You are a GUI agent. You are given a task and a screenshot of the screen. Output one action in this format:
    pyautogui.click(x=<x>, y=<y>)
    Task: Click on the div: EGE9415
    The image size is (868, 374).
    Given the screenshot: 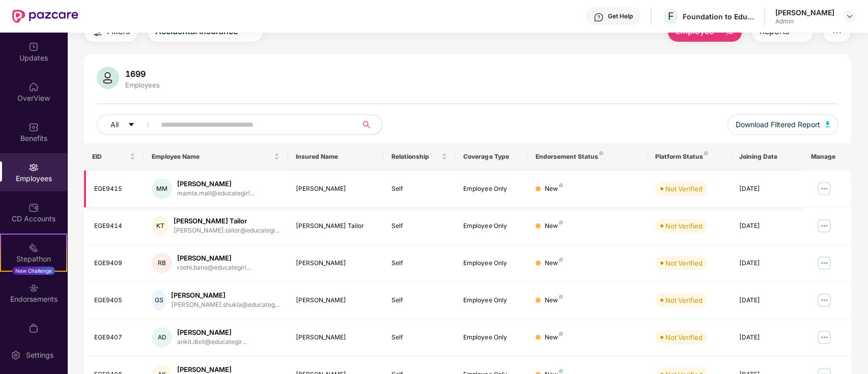 What is the action you would take?
    pyautogui.click(x=115, y=188)
    